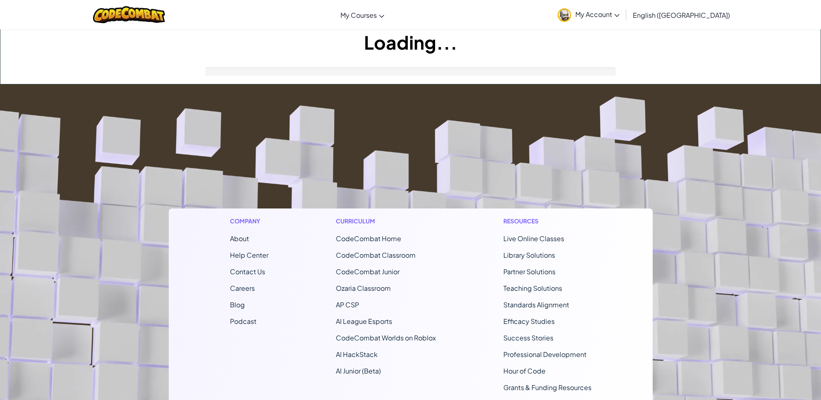  What do you see at coordinates (545, 354) in the screenshot?
I see `a: Professional Development` at bounding box center [545, 354].